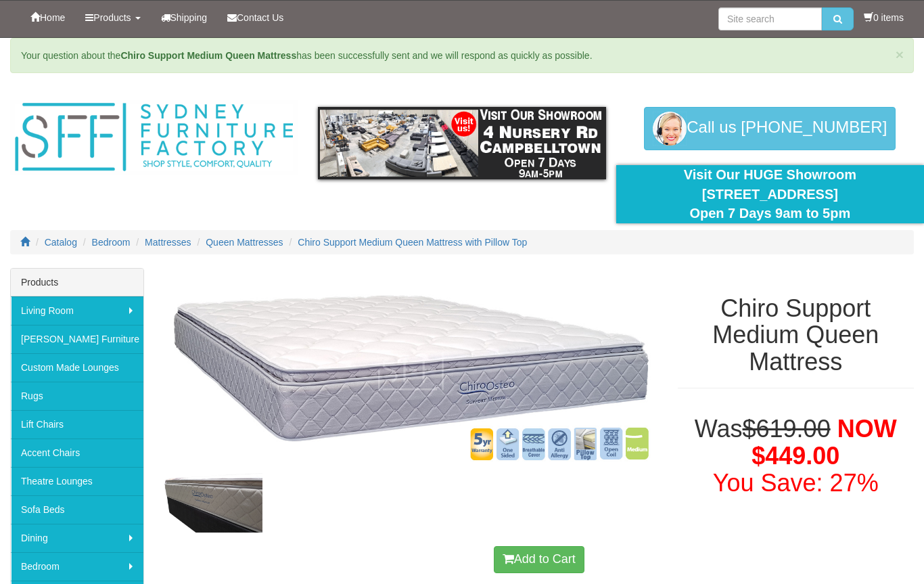 The width and height of the screenshot is (924, 584). Describe the element at coordinates (61, 242) in the screenshot. I see `a: Catalog` at that location.